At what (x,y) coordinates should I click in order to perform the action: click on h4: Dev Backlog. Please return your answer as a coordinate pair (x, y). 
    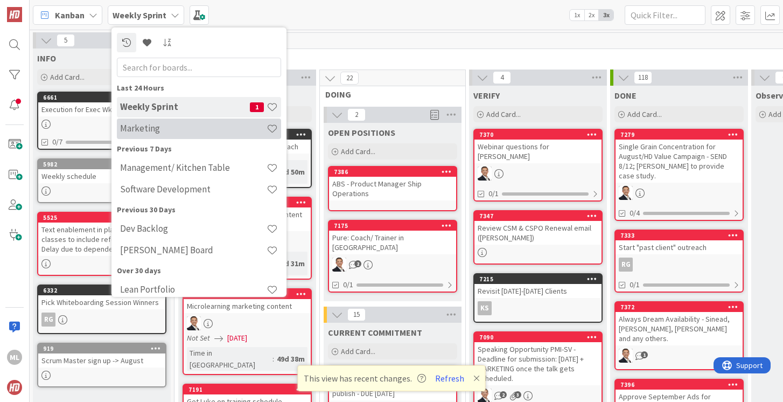
    Looking at the image, I should click on (193, 228).